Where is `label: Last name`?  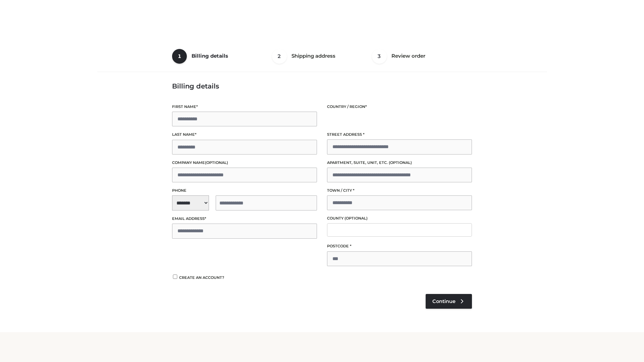 label: Last name is located at coordinates (245, 135).